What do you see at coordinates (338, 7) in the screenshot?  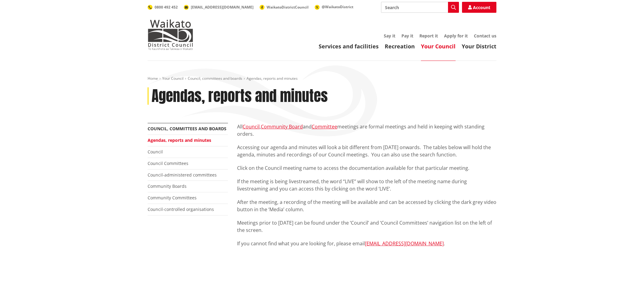 I see `span: @WaikatoDistrict` at bounding box center [338, 7].